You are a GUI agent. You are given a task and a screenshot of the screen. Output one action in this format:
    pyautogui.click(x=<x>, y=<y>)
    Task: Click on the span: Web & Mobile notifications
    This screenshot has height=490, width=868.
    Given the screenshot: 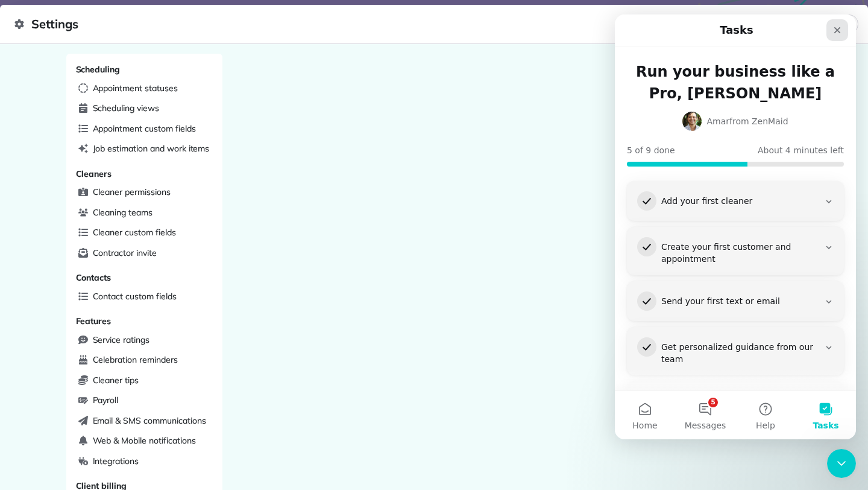 What is the action you would take?
    pyautogui.click(x=144, y=440)
    